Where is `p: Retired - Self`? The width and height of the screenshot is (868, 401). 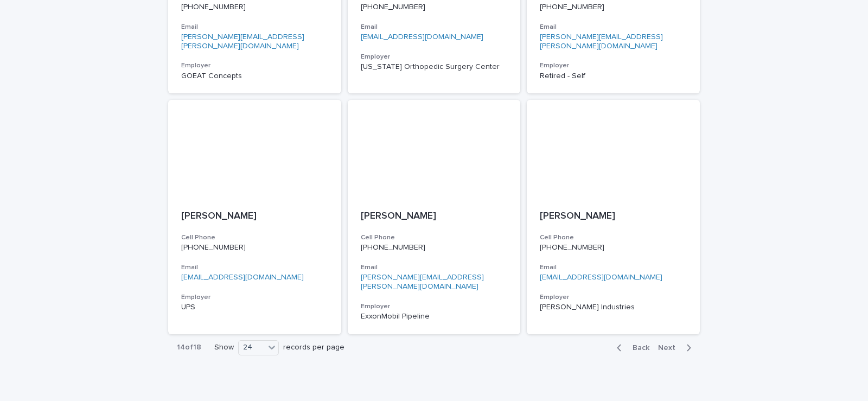 p: Retired - Self is located at coordinates (614, 75).